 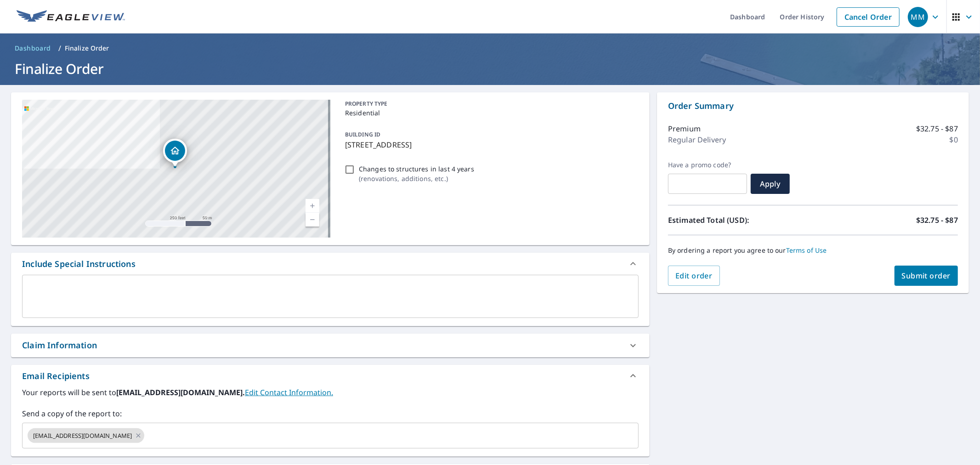 What do you see at coordinates (697, 140) in the screenshot?
I see `p: Regular Delivery` at bounding box center [697, 140].